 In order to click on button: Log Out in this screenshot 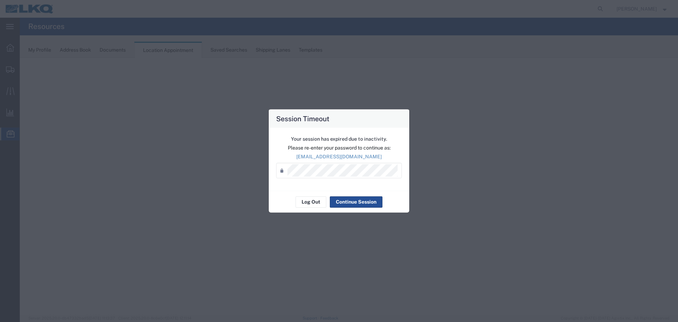, I will do `click(311, 202)`.